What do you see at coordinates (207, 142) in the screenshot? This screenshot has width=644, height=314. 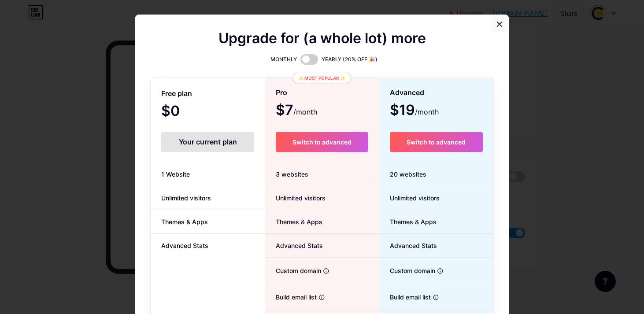 I see `div: Your current plan` at bounding box center [207, 142].